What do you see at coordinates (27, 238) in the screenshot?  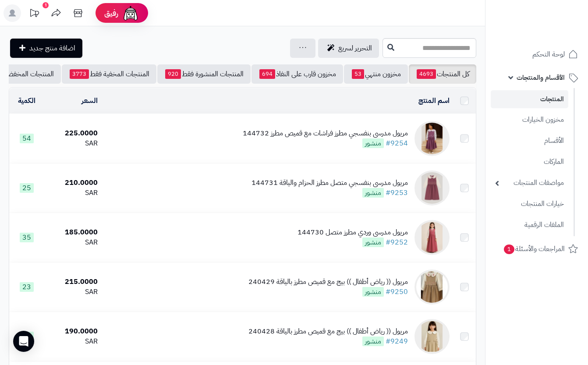 I see `span: 35` at bounding box center [27, 238].